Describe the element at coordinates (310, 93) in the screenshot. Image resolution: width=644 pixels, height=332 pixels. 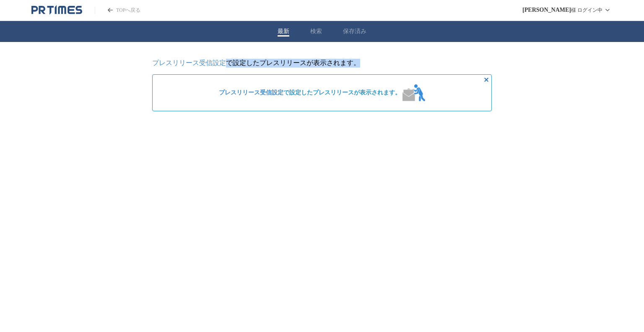
I see `span: で設定したプレスリリースが表示されます。` at that location.